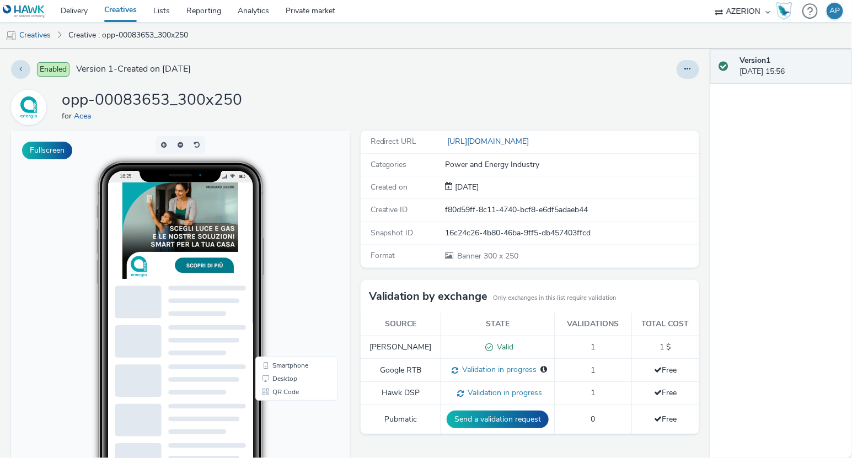 This screenshot has height=458, width=852. What do you see at coordinates (68, 116) in the screenshot?
I see `span: for` at bounding box center [68, 116].